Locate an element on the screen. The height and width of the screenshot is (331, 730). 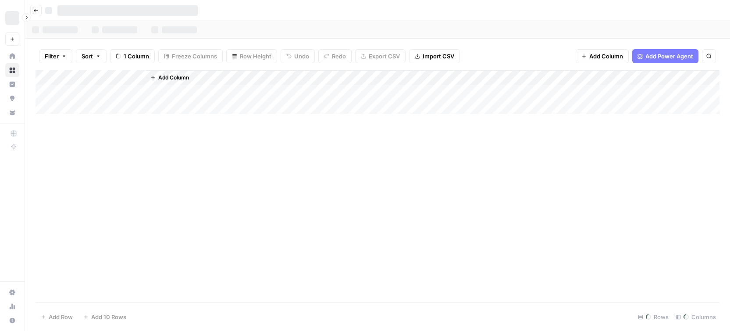
div: Columns is located at coordinates (696, 317).